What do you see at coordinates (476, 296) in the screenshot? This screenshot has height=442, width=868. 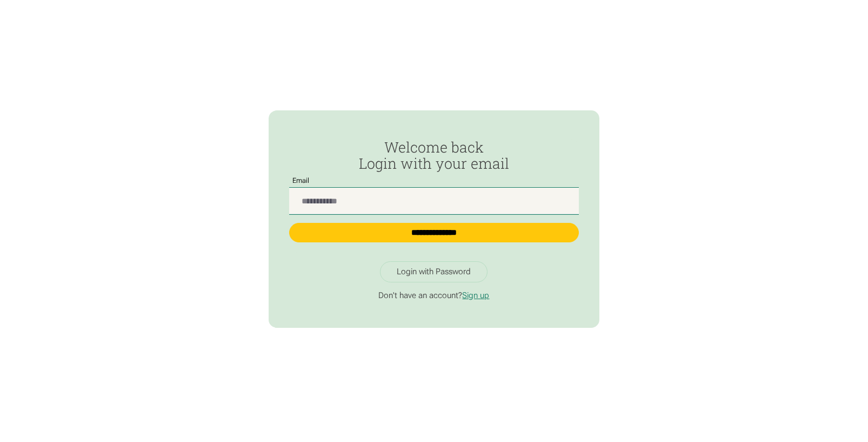 I see `a: Sign up` at bounding box center [476, 296].